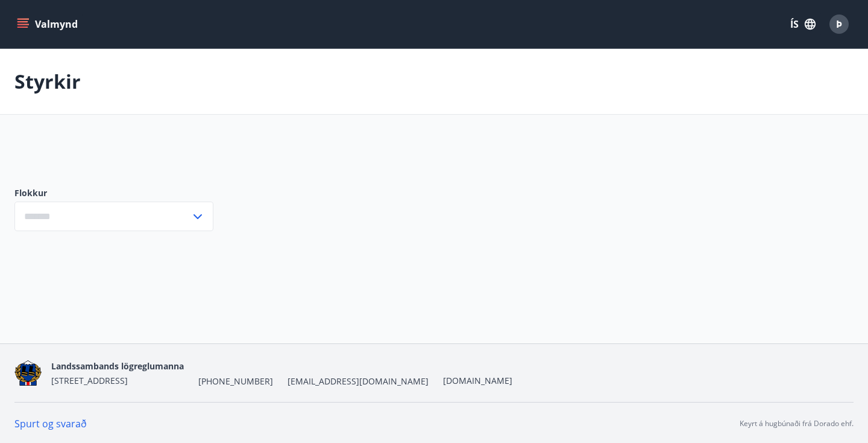 The width and height of the screenshot is (868, 443). Describe the element at coordinates (839, 24) in the screenshot. I see `span: Þ` at that location.